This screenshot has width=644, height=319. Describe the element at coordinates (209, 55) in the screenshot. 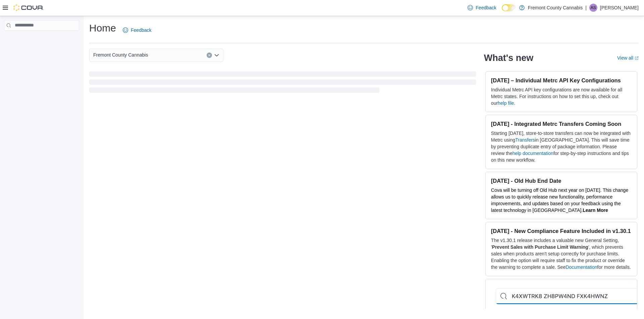

I see `button: Clear input` at that location.